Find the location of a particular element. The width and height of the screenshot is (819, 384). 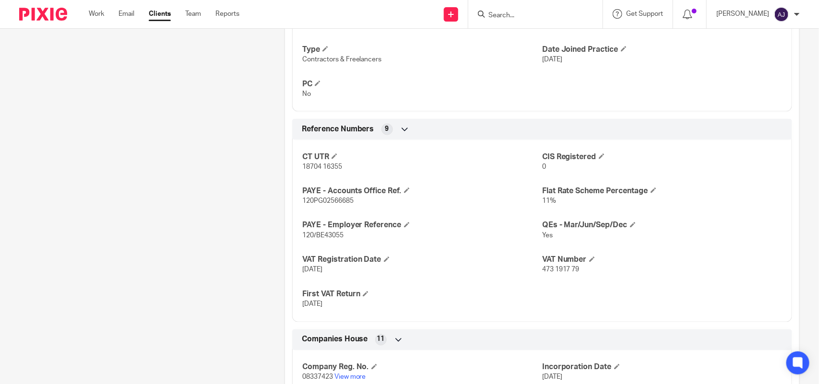

a: Email is located at coordinates (126, 14).